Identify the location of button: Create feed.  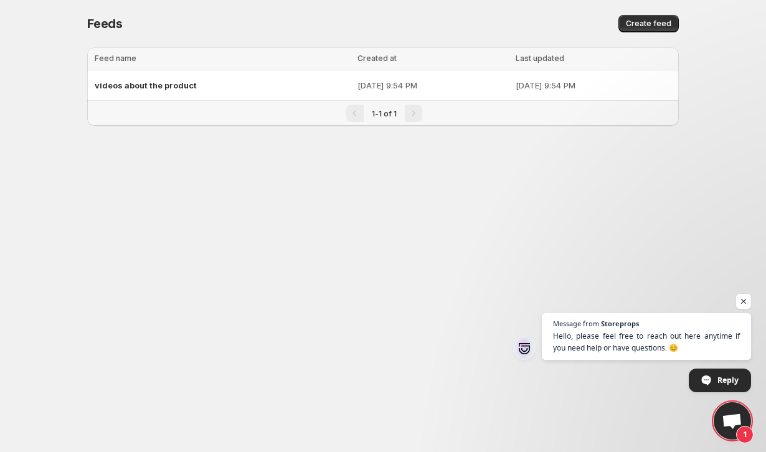
(648, 24).